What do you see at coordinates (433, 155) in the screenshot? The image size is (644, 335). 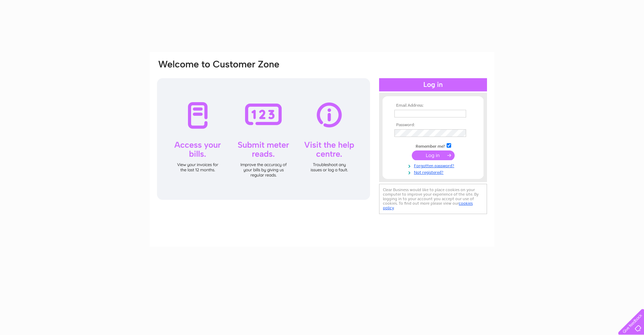 I see `input: Submit` at bounding box center [433, 155].